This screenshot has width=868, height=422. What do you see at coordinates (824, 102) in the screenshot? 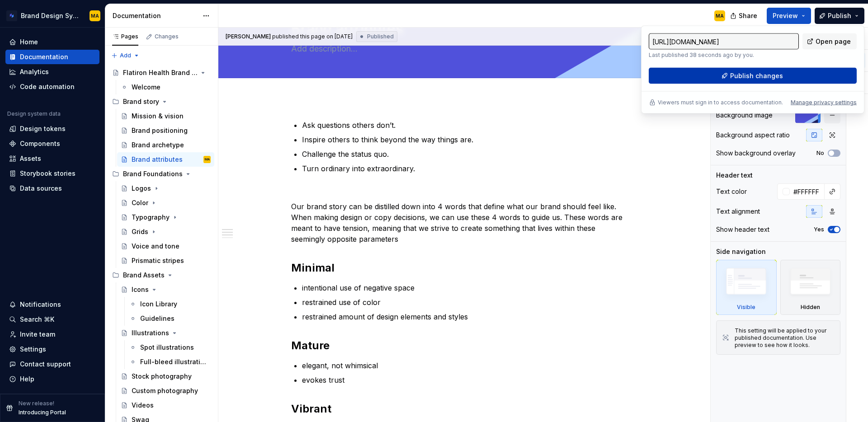
I see `button: Manage privacy settings` at bounding box center [824, 102].